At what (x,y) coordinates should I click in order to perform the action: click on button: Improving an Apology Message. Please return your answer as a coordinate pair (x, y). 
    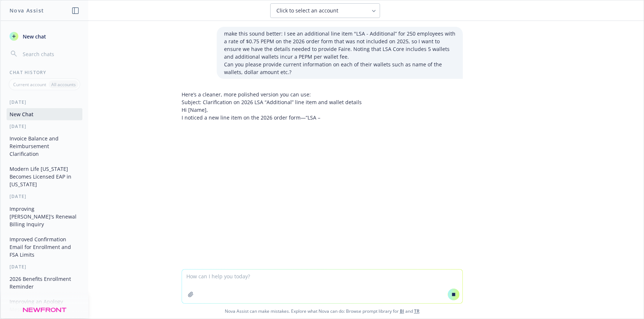
    Looking at the image, I should click on (44, 305).